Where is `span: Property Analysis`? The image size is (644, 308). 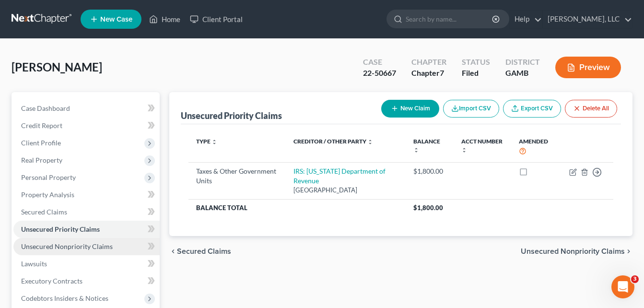
span: Property Analysis is located at coordinates (48, 194).